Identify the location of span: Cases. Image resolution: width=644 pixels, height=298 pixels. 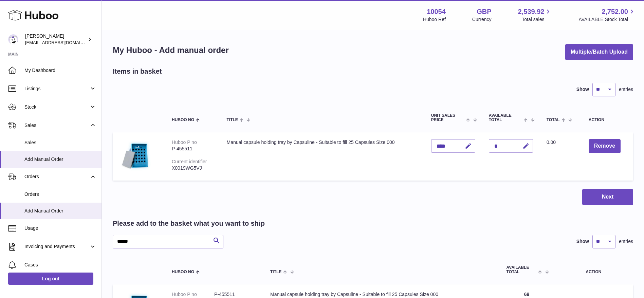
(60, 265).